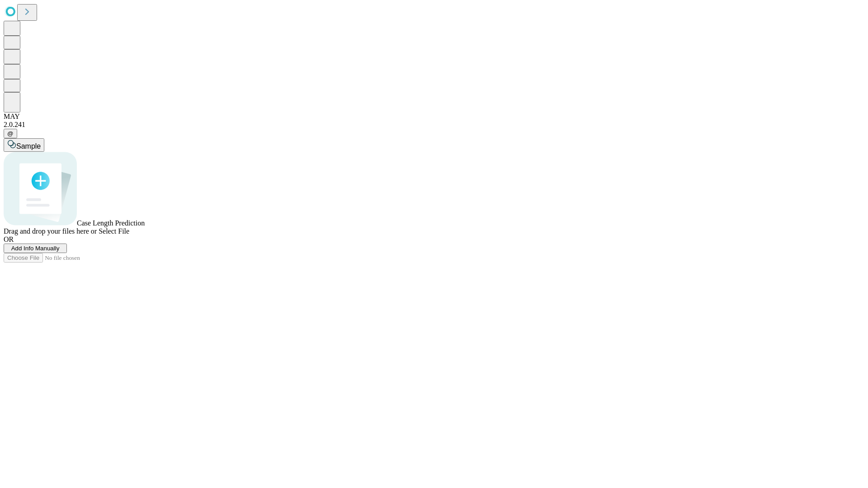 This screenshot has width=868, height=488. Describe the element at coordinates (29, 146) in the screenshot. I see `span: Sample` at that location.